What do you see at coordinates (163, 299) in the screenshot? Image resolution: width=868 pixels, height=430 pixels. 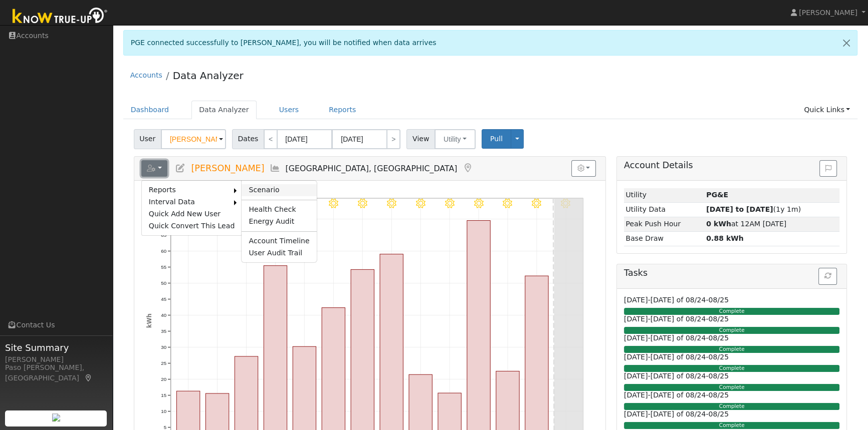 I see `text: 45` at bounding box center [163, 299].